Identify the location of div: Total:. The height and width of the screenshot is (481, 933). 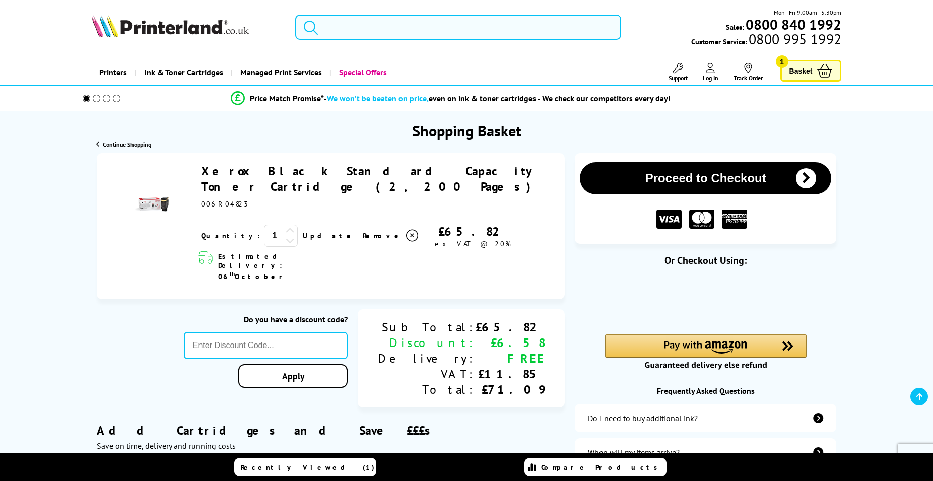
(427, 390).